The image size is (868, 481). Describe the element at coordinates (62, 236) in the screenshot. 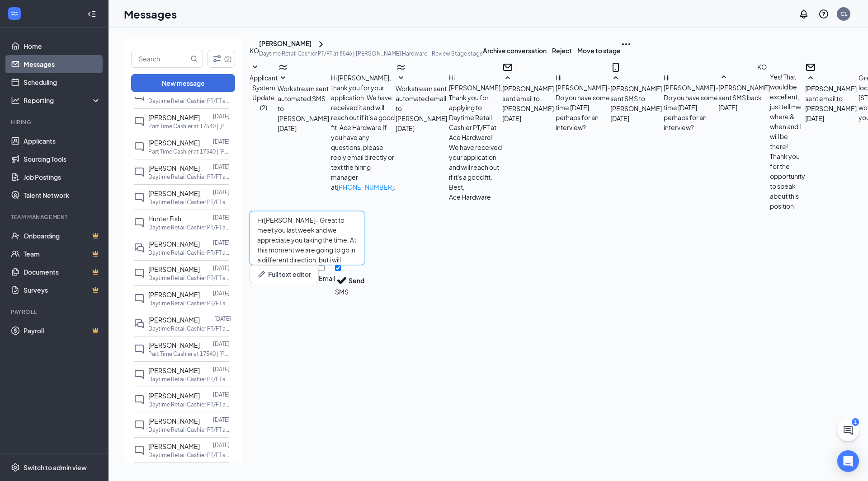

I see `a: OnboardingCrown` at that location.